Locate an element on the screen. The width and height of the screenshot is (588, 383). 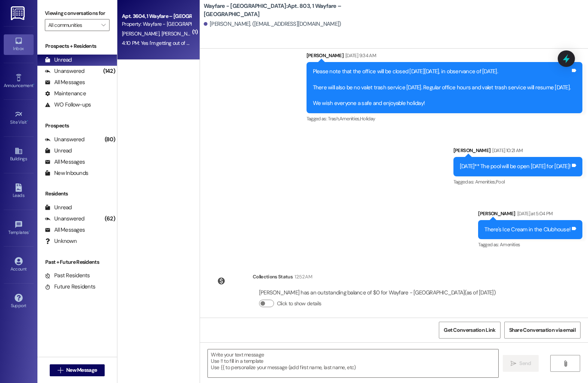
a: Account is located at coordinates (19, 265).